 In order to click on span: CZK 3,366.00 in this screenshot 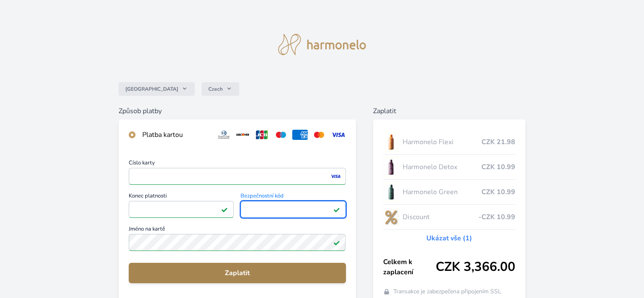, I will do `click(475, 267)`.